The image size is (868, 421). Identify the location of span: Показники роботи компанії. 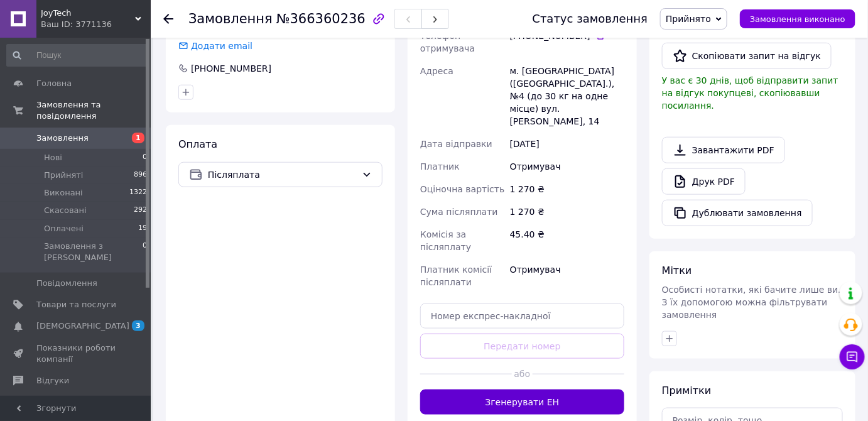
(76, 354).